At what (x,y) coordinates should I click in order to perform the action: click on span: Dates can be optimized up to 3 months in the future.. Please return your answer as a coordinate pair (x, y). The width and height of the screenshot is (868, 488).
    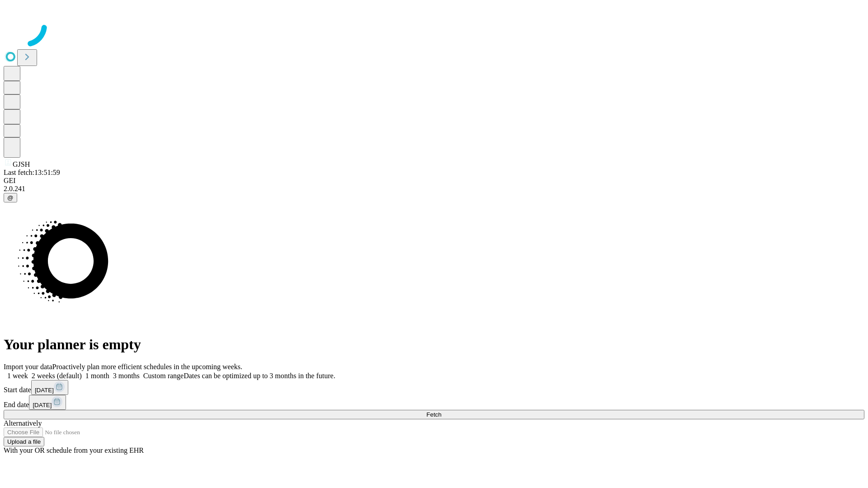
    Looking at the image, I should click on (259, 376).